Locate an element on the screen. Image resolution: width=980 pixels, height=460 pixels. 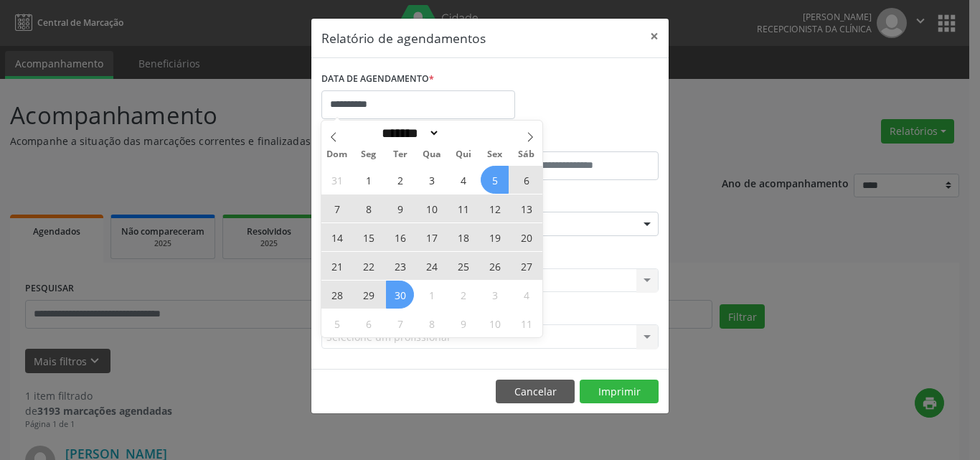
span: Setembro 14, 2025 is located at coordinates (336, 237).